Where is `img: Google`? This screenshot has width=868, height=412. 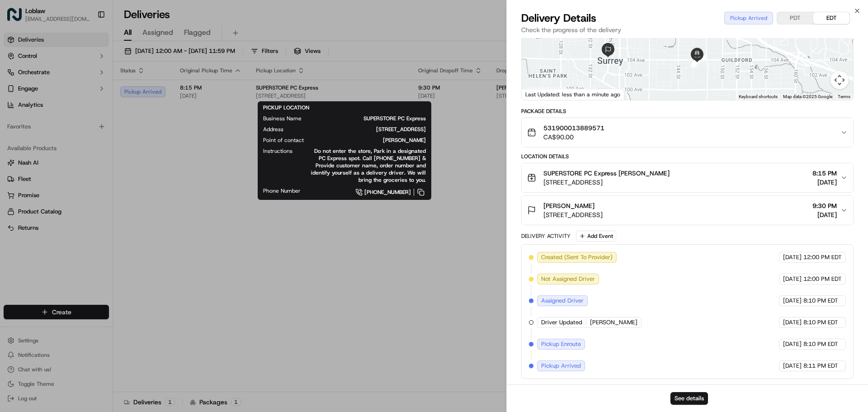
img: Google is located at coordinates (539, 94).